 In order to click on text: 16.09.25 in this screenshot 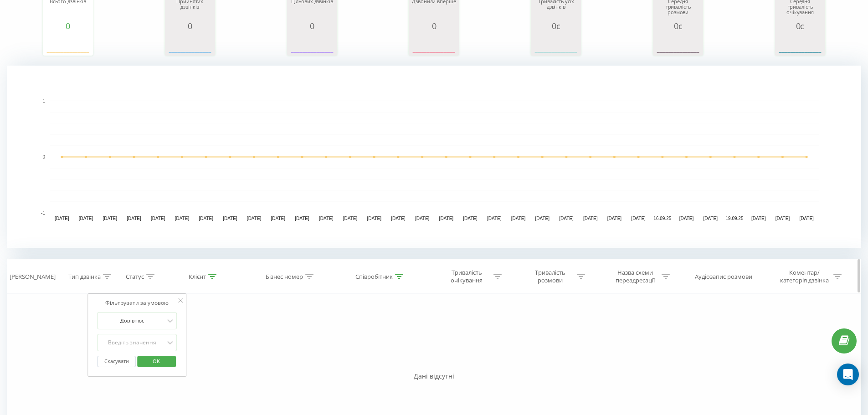, I will do `click(662, 218)`.